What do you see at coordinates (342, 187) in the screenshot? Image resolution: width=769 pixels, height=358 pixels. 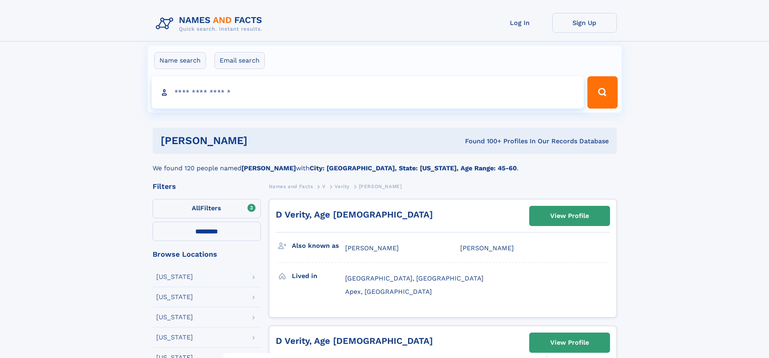 I see `span: Verity` at bounding box center [342, 187].